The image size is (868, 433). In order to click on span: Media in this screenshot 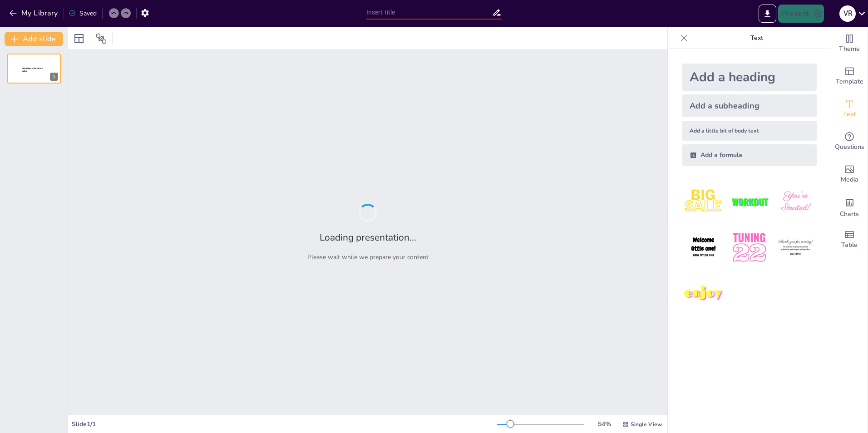, I will do `click(849, 180)`.